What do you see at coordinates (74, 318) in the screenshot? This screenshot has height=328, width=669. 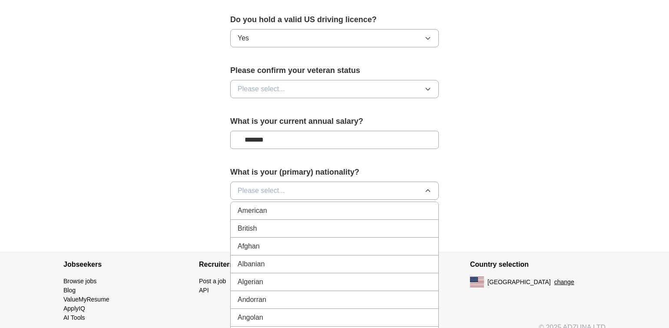 I see `a: AI Tools` at bounding box center [74, 318].